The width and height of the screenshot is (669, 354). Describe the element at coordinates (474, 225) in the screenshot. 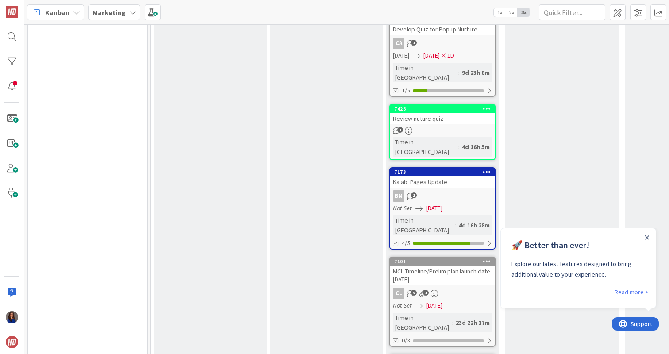

I see `div: 4d 16h 28m` at that location.